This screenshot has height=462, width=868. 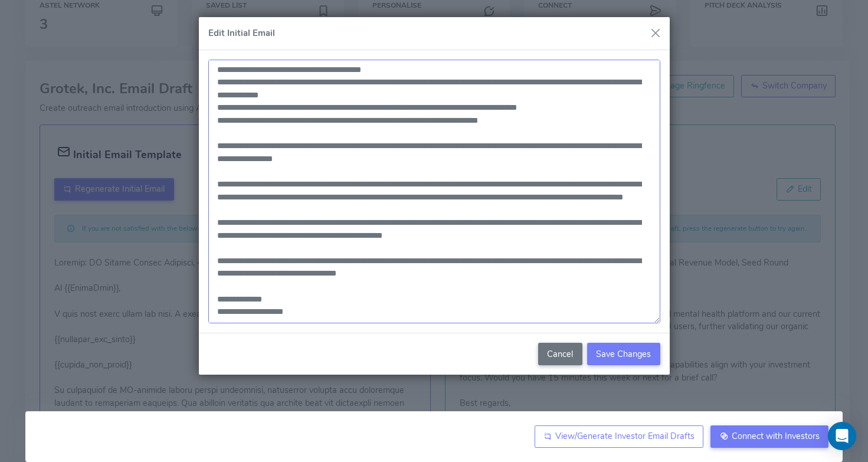 What do you see at coordinates (655, 33) in the screenshot?
I see `button: Close` at bounding box center [655, 33].